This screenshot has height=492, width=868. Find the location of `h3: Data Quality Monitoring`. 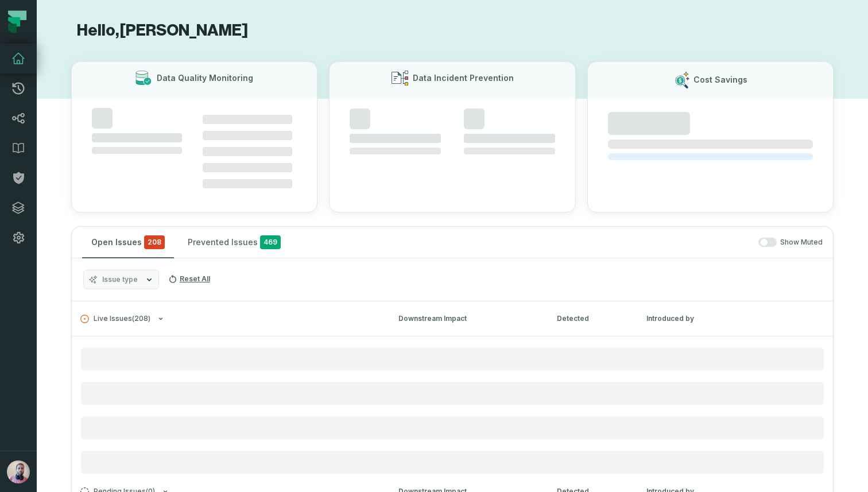

h3: Data Quality Monitoring is located at coordinates (205, 78).